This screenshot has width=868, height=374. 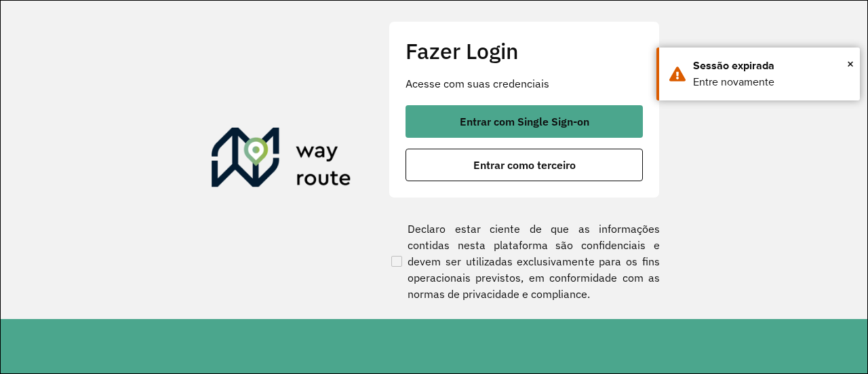 What do you see at coordinates (524, 165) in the screenshot?
I see `span: Entrar como terceiro` at bounding box center [524, 165].